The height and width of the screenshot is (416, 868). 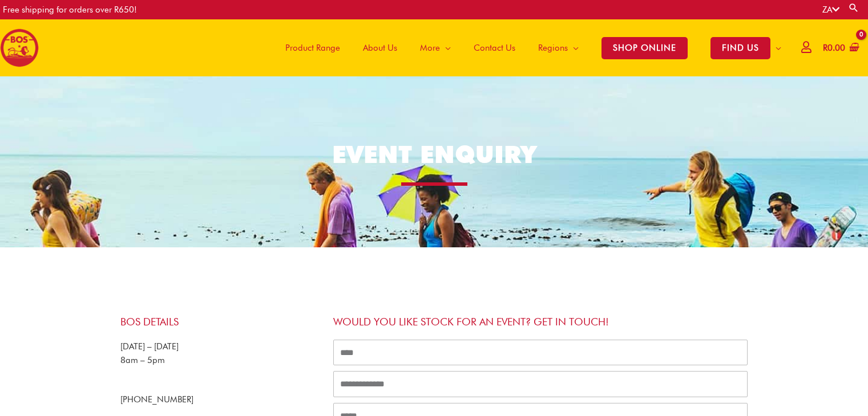 What do you see at coordinates (430, 48) in the screenshot?
I see `span: More` at bounding box center [430, 48].